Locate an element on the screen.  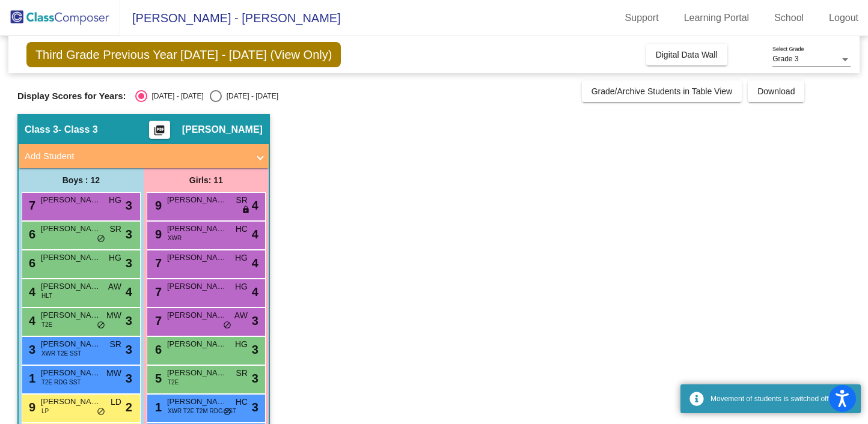
span: 2 is located at coordinates (129, 407).